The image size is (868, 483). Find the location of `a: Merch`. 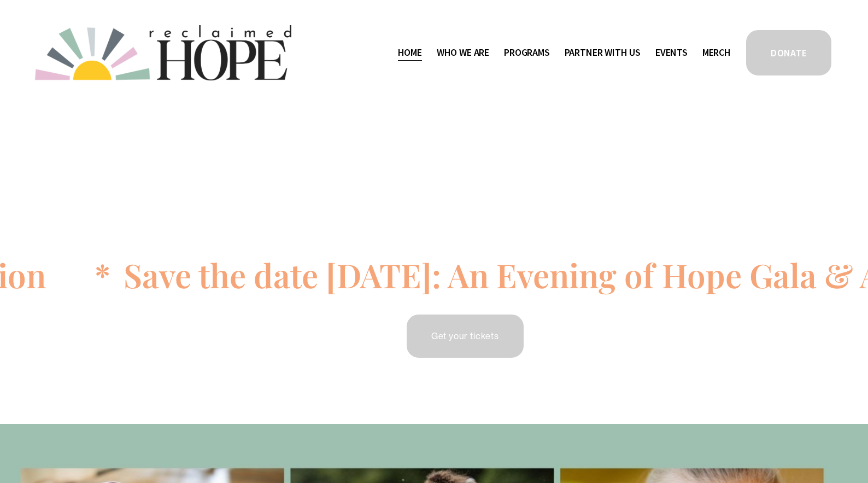

a: Merch is located at coordinates (717, 52).